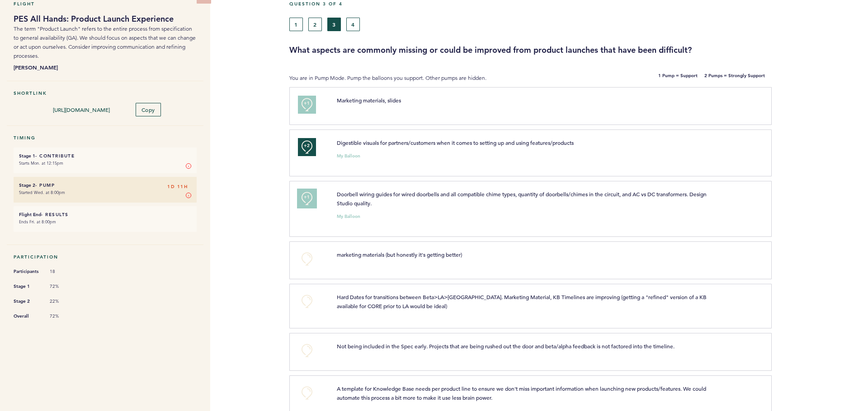  I want to click on button: +2, so click(307, 147).